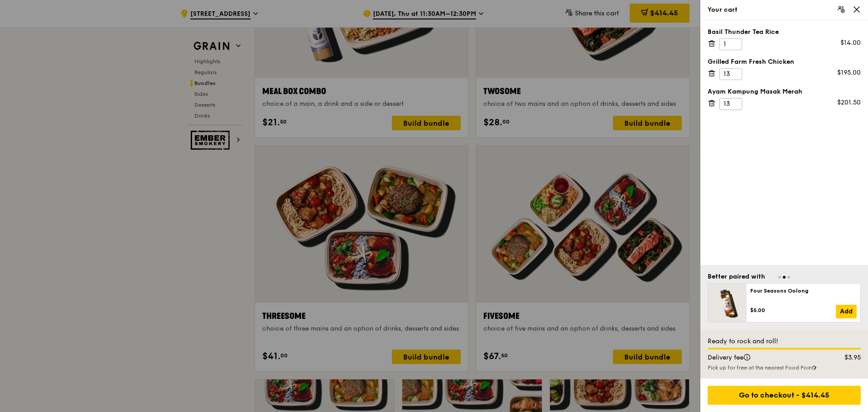 Image resolution: width=868 pixels, height=412 pixels. What do you see at coordinates (784, 278) in the screenshot?
I see `span: Go to slide 2` at bounding box center [784, 278].